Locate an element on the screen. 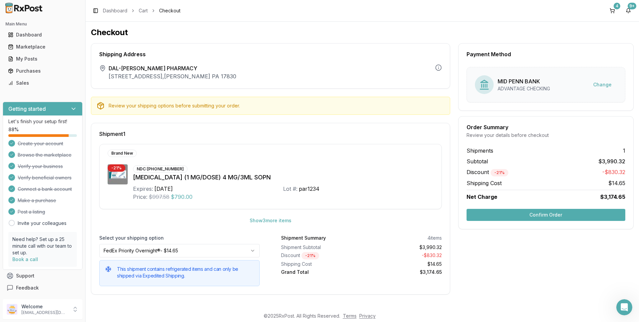 Image resolution: width=639 pixels, height=322 pixels. button: Change is located at coordinates (602, 85).